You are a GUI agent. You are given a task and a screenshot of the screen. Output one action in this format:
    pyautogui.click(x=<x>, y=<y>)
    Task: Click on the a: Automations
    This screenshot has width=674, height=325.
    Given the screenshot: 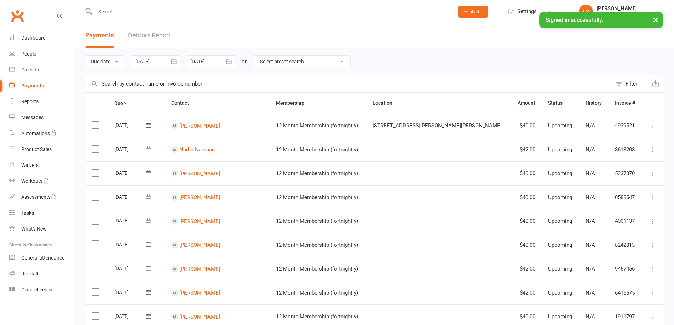 What is the action you would take?
    pyautogui.click(x=42, y=133)
    